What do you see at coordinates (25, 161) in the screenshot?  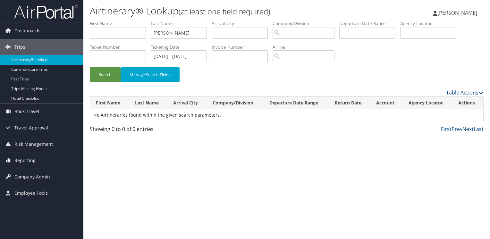 I see `span: Reporting` at bounding box center [25, 161].